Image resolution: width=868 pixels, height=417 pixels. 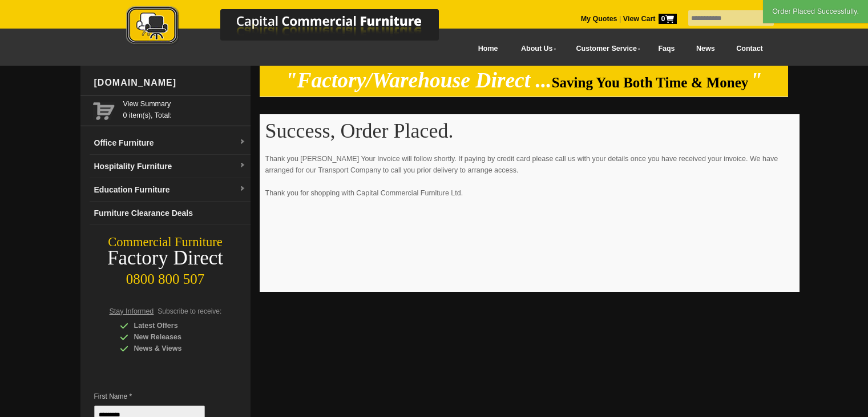 What do you see at coordinates (170, 142) in the screenshot?
I see `a: Office Furnituredropdown` at bounding box center [170, 142].